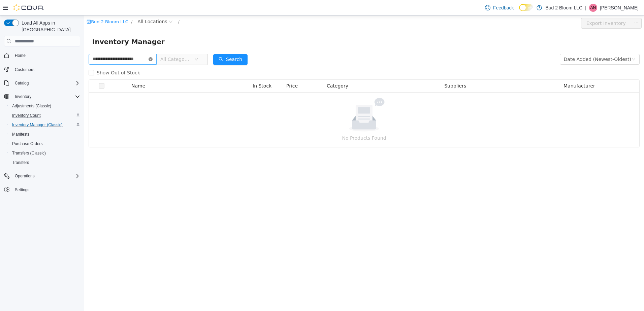 The width and height of the screenshot is (644, 311). Describe the element at coordinates (21, 134) in the screenshot. I see `a: Manifests` at that location.